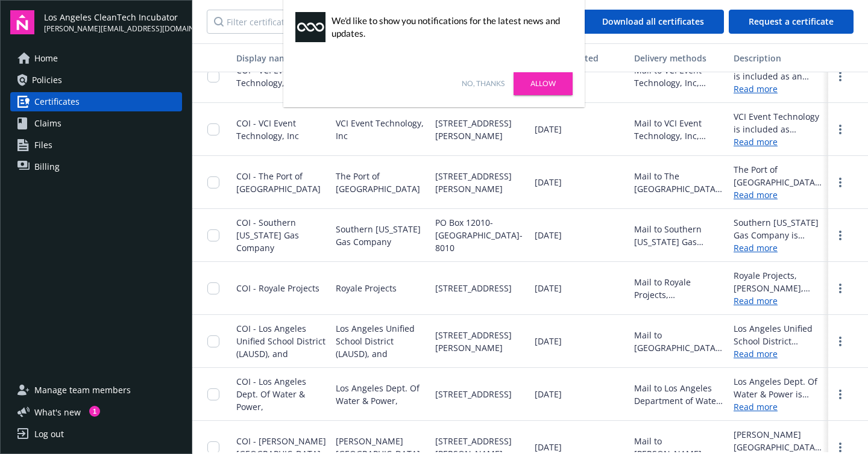 Image resolution: width=868 pixels, height=454 pixels. Describe the element at coordinates (282, 22) in the screenshot. I see `input: Filter certificates...` at that location.